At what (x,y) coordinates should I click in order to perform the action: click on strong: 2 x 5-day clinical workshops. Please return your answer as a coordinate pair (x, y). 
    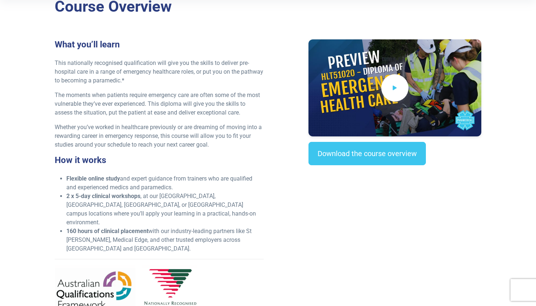
    Looking at the image, I should click on (103, 196).